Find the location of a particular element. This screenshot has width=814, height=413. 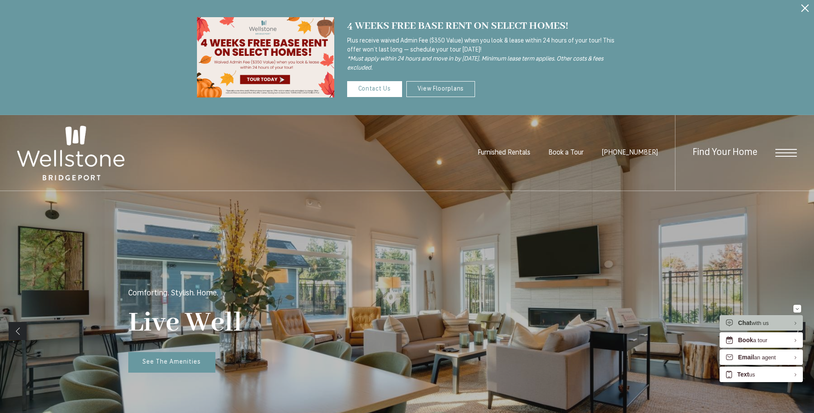

img: wellstone special is located at coordinates (266, 57).